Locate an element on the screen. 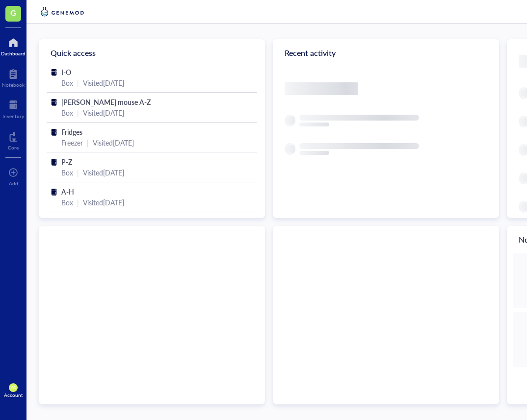  span: BG is located at coordinates (13, 388).